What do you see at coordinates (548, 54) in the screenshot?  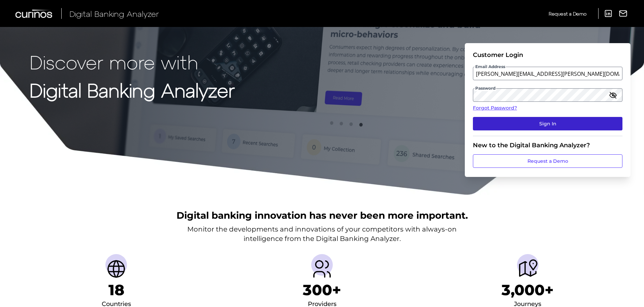 I see `div: Customer Login` at bounding box center [548, 54].